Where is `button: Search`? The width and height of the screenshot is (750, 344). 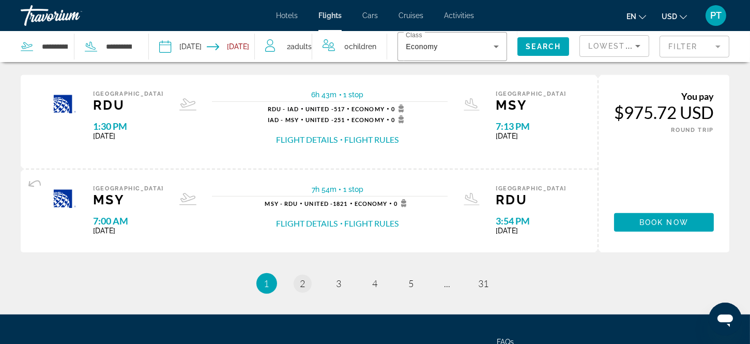
button: Search is located at coordinates (543, 47).